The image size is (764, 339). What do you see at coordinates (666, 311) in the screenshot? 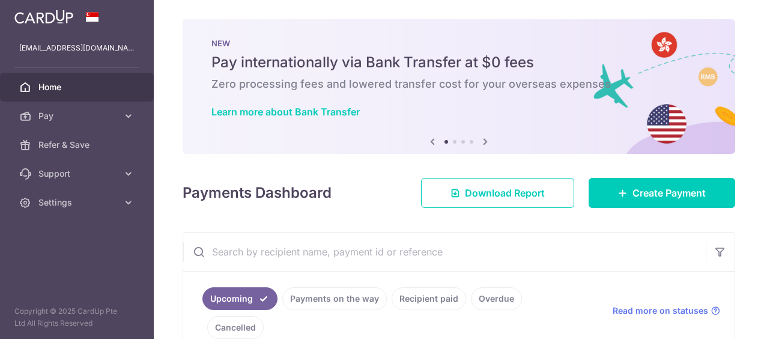
I see `a: Read more on statuses` at bounding box center [666, 311].